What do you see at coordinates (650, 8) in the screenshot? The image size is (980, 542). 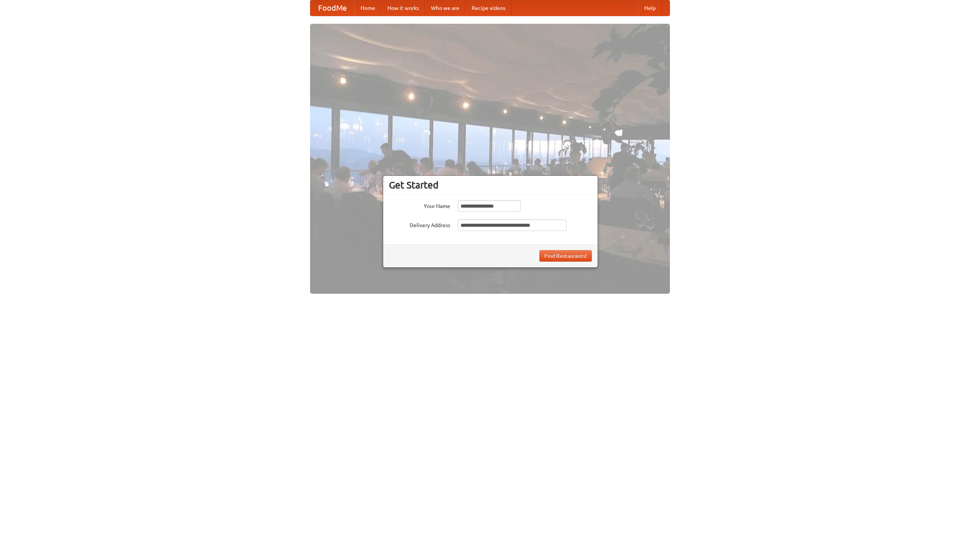 I see `a: Help` at bounding box center [650, 8].